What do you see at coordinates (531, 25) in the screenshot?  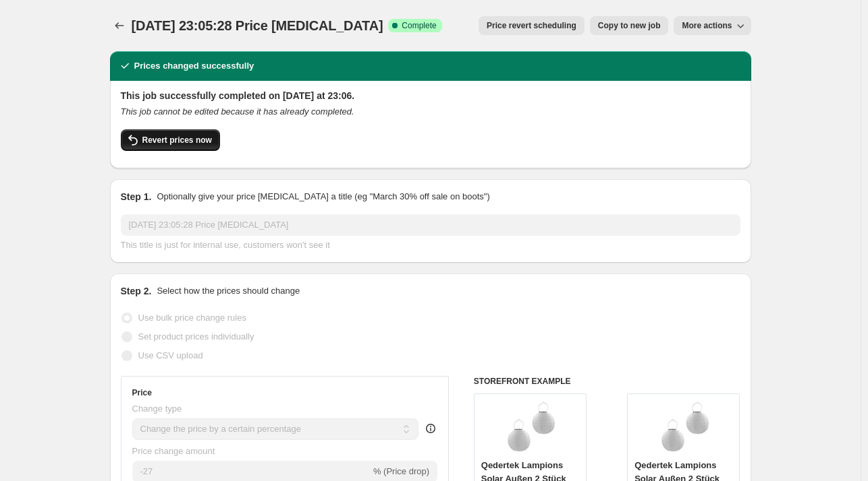 I see `button: Price revert scheduling` at bounding box center [531, 25].